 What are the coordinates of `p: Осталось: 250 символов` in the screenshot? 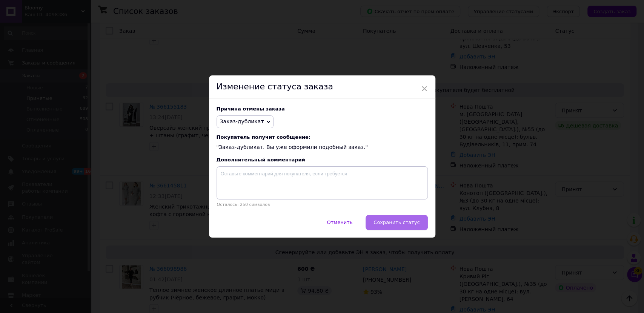 It's located at (322, 205).